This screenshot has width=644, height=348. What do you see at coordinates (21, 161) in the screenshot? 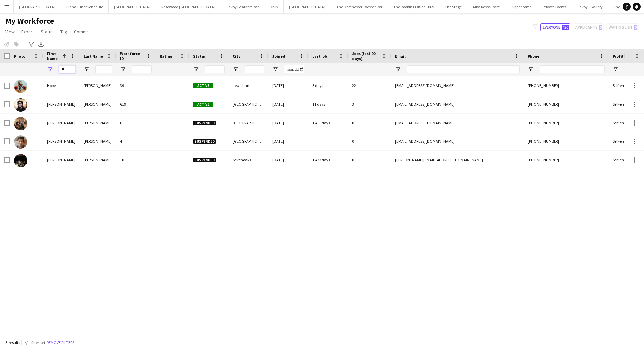
I see `img: Rupert Cox` at bounding box center [21, 161].